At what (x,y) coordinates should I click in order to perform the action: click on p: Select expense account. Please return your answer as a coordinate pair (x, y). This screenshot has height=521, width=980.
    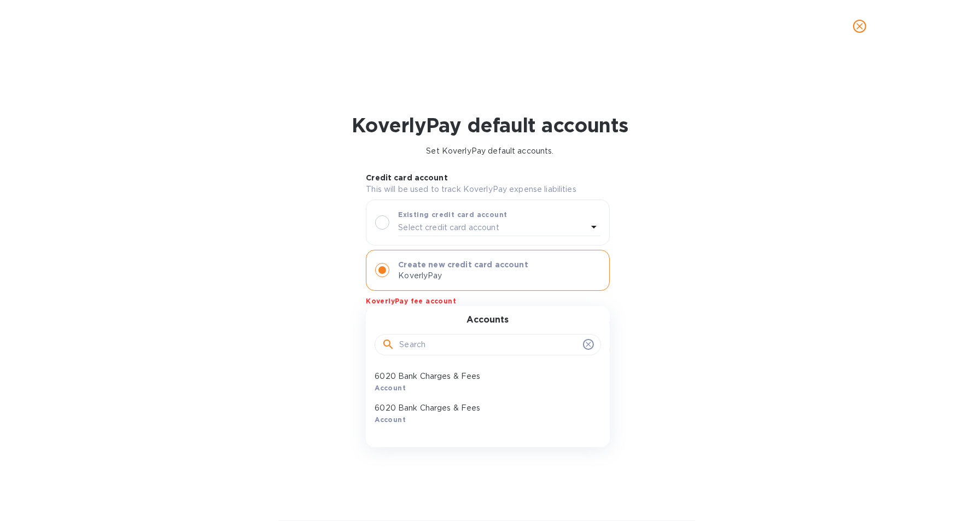
    Looking at the image, I should click on (412, 314).